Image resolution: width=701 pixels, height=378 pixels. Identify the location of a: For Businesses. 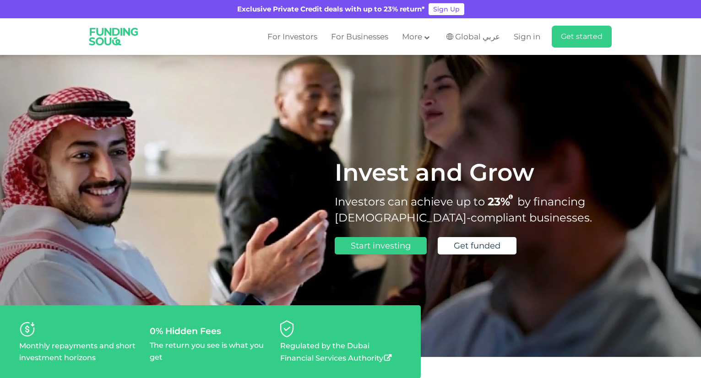
(359, 37).